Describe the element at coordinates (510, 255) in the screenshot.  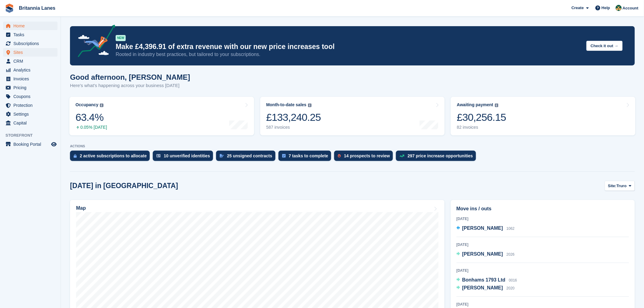
I see `span: 2026` at that location.